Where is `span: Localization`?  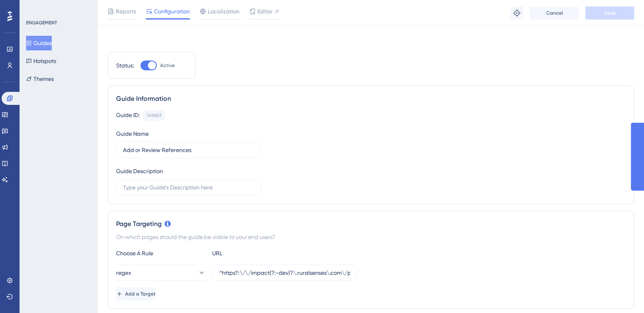
span: Localization is located at coordinates (224, 12).